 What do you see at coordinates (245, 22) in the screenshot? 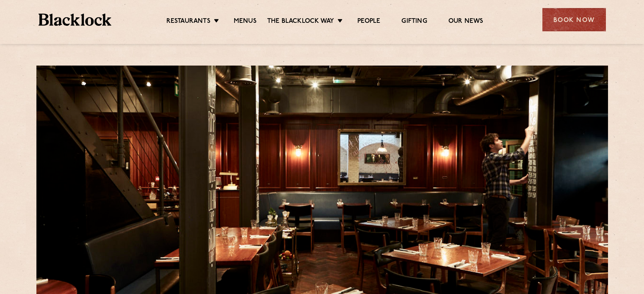
I see `a: Menus` at bounding box center [245, 22].